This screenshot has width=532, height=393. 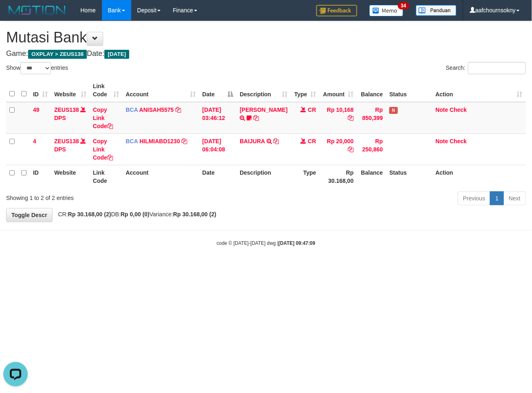 I want to click on a: Copy BAIJURA to clipboard, so click(x=276, y=141).